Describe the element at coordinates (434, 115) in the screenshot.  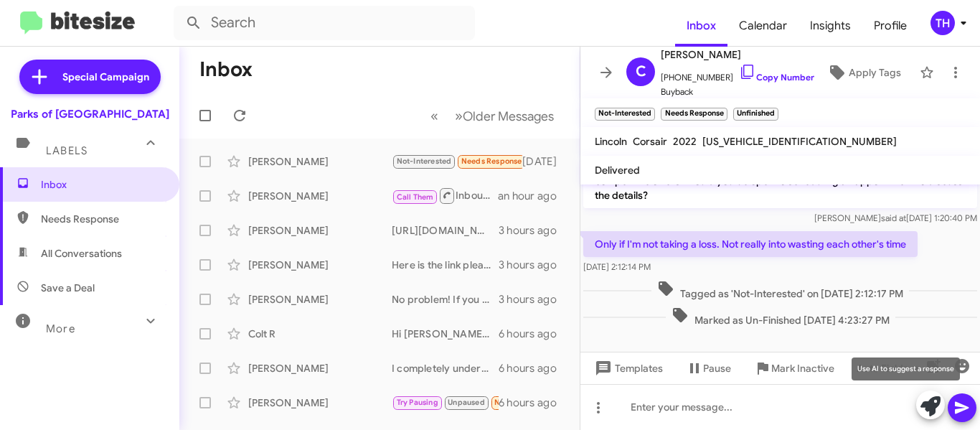
I see `button: Previous` at that location.